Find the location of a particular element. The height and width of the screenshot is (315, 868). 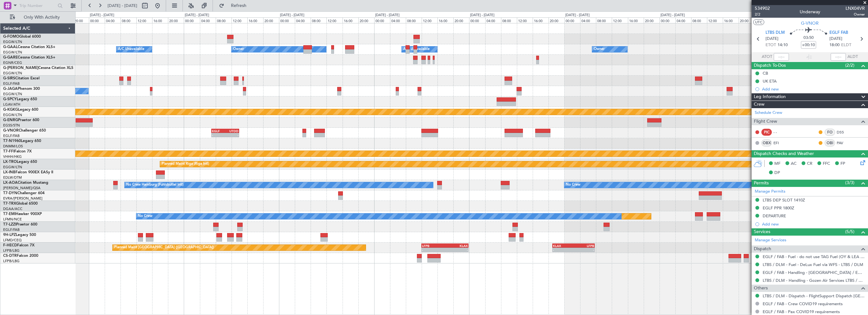

span: T7-N1960 is located at coordinates (12, 141).